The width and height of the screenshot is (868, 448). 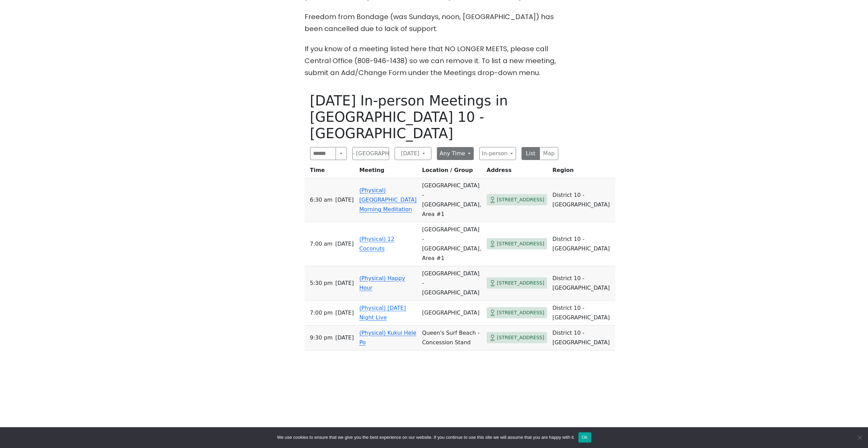 I want to click on a: (Physical) Happy Hour, so click(x=382, y=283).